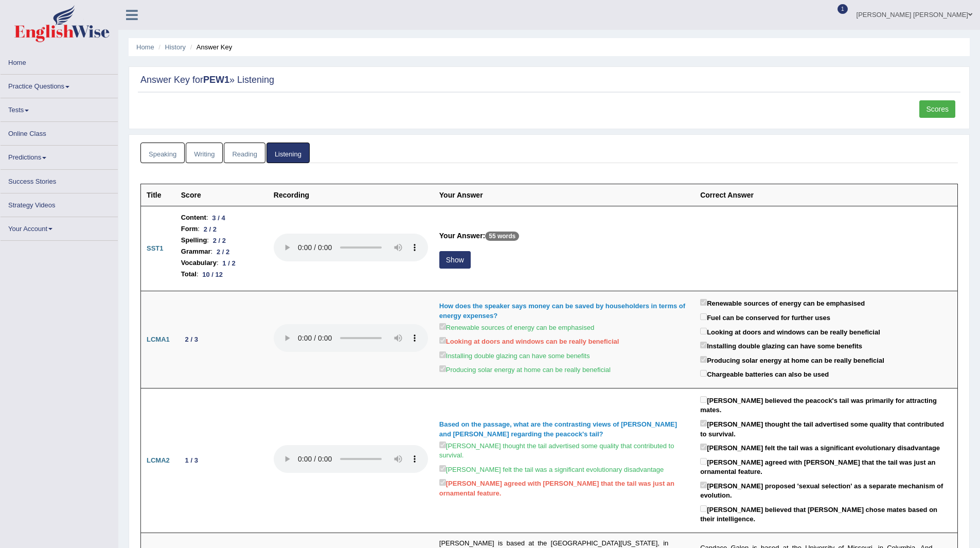 This screenshot has height=548, width=980. What do you see at coordinates (842, 9) in the screenshot?
I see `span: 1` at bounding box center [842, 9].